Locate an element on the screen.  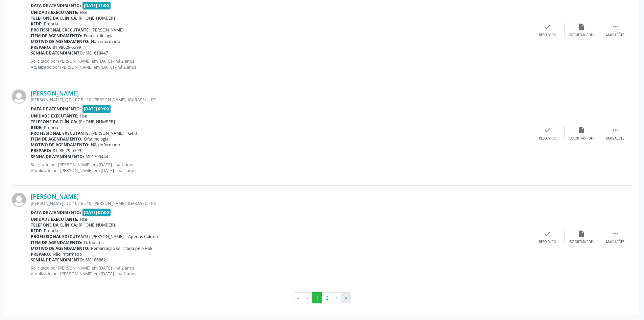
span: M01868621 is located at coordinates (97, 260).